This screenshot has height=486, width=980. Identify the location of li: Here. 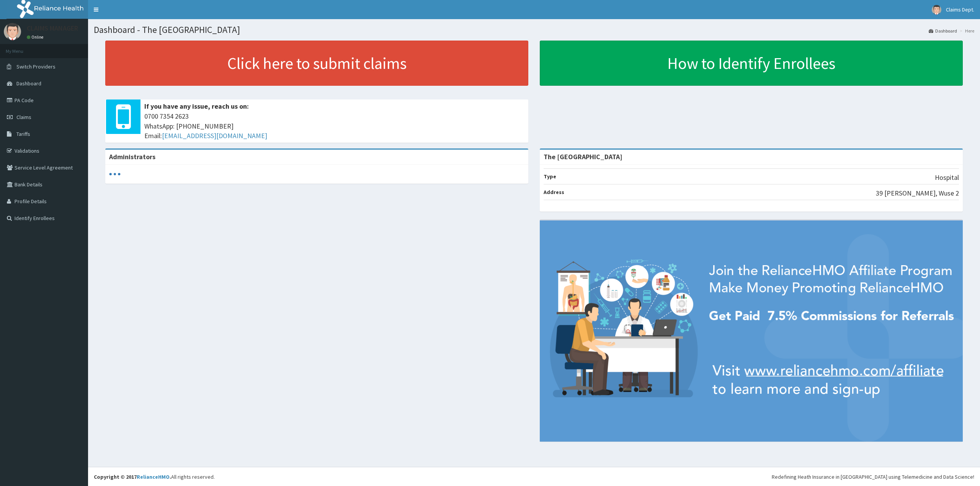
(966, 31).